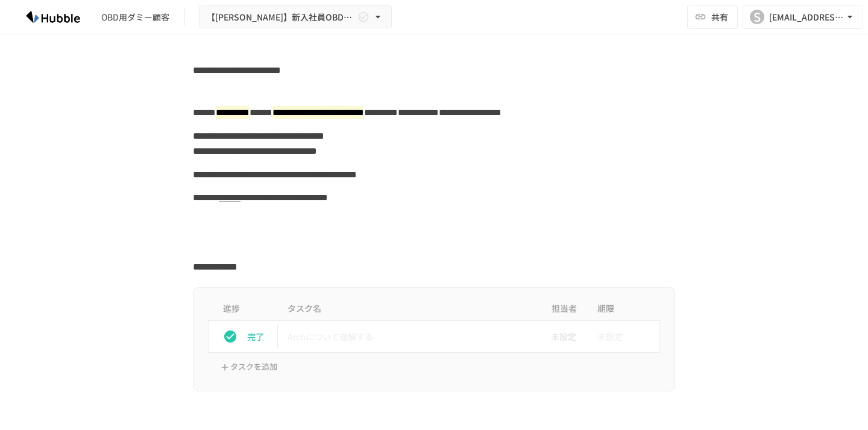 The width and height of the screenshot is (868, 430). I want to click on th: 担当者, so click(564, 309).